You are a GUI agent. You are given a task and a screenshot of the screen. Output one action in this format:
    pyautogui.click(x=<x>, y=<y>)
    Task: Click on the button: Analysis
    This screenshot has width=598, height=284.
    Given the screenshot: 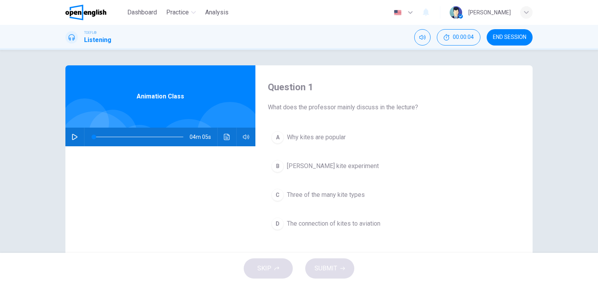 What is the action you would take?
    pyautogui.click(x=217, y=12)
    